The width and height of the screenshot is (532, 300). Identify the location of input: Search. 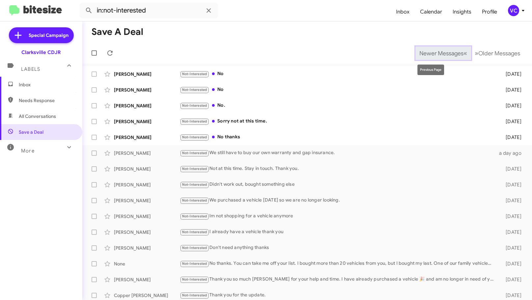
(149, 11).